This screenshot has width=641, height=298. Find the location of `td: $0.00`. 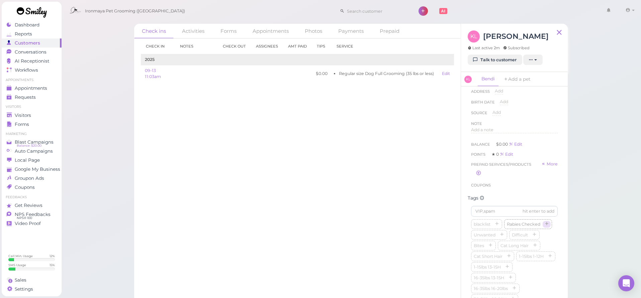

td: $0.00 is located at coordinates (322, 74).